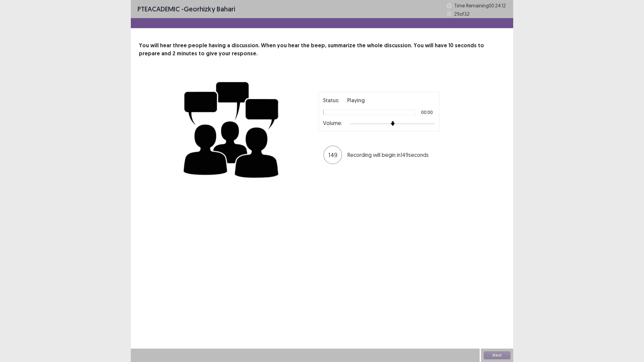 The image size is (644, 362). Describe the element at coordinates (186, 9) in the screenshot. I see `p: - Georhizky Bahari` at that location.